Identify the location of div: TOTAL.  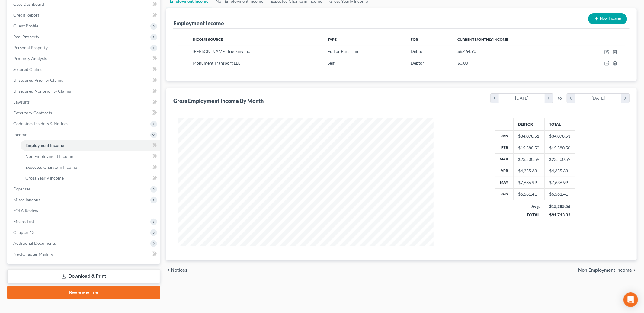
(528, 215).